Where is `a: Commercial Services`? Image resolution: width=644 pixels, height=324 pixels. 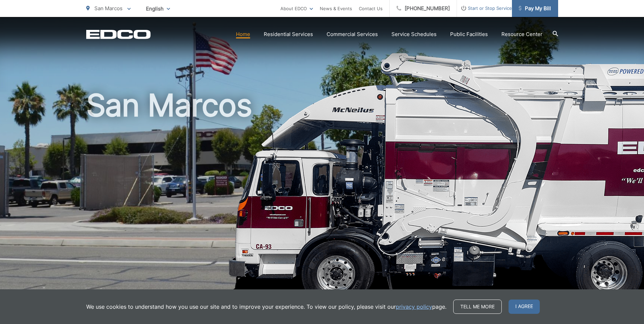
a: Commercial Services is located at coordinates (352, 34).